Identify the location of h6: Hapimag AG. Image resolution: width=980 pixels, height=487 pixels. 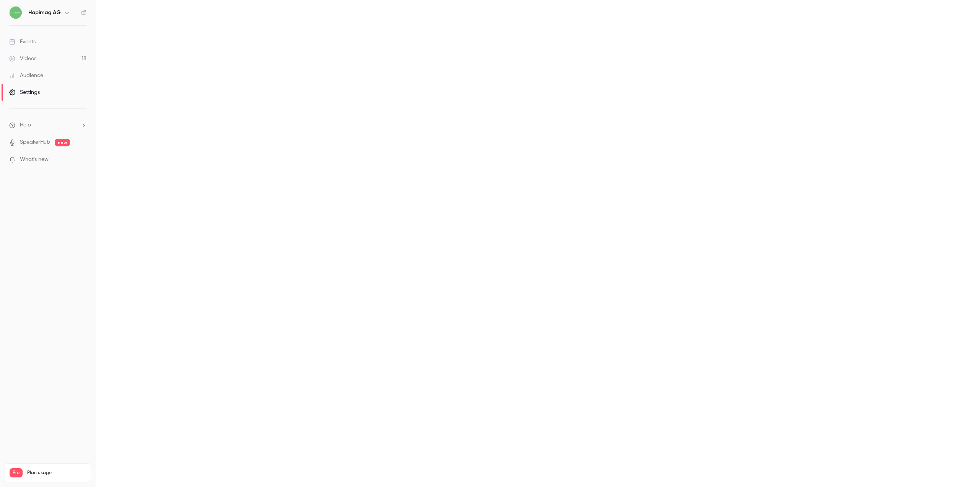
(45, 13).